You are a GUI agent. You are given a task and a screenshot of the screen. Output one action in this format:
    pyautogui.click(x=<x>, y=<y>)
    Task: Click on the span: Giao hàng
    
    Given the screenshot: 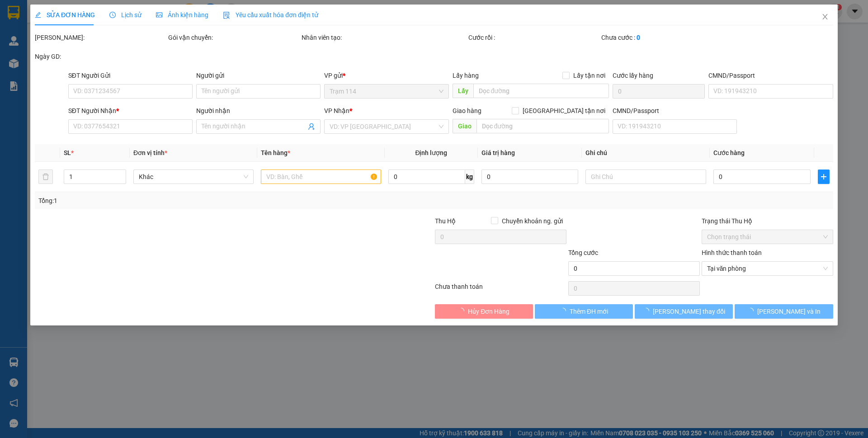 What is the action you would take?
    pyautogui.click(x=467, y=110)
    